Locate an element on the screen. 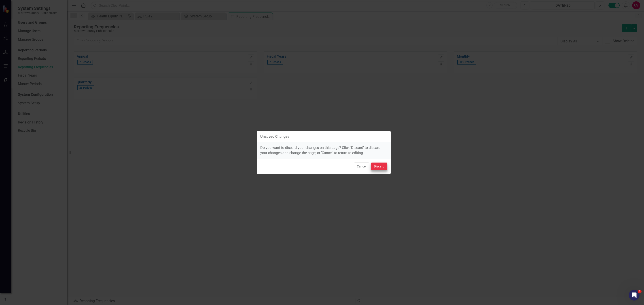 The height and width of the screenshot is (305, 644). div: Unsaved Changes is located at coordinates (275, 136).